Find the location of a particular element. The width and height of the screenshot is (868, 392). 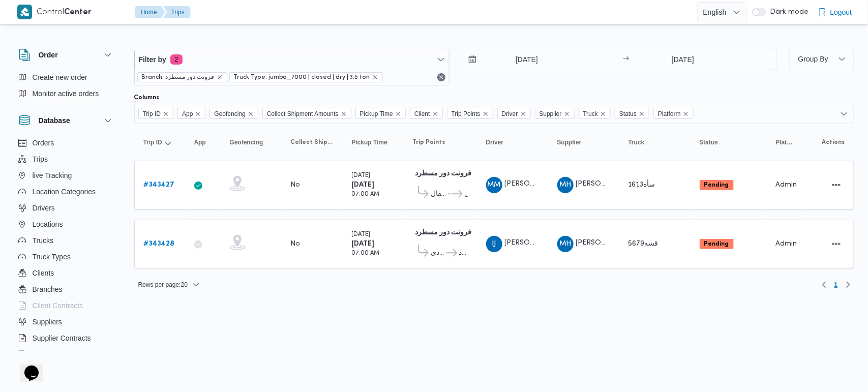

span: Branch: فرونت دور مسطرد is located at coordinates (178, 77).